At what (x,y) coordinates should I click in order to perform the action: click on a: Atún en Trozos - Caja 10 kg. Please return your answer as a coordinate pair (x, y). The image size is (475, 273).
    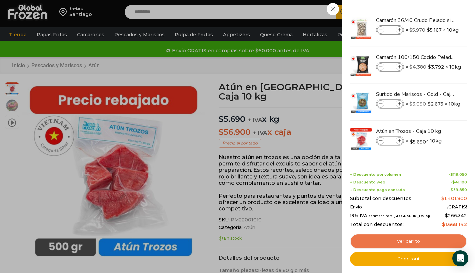
    Looking at the image, I should click on (415, 131).